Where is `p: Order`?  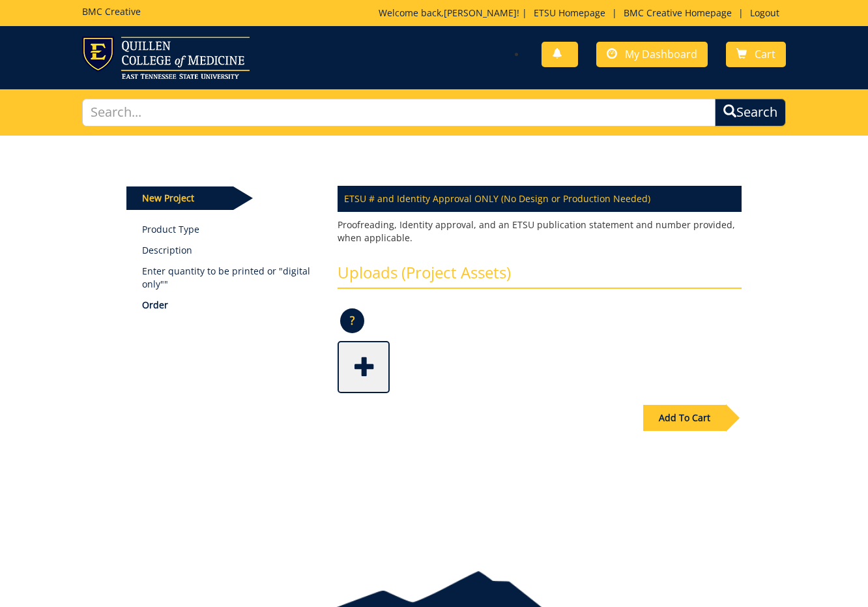 p: Order is located at coordinates (230, 305).